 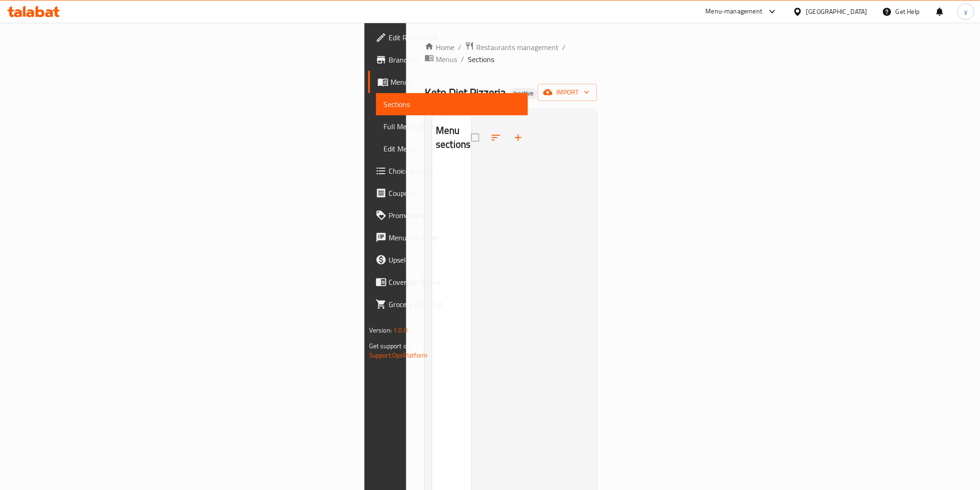 What do you see at coordinates (452, 126) in the screenshot?
I see `a: Full Menu View` at bounding box center [452, 126].